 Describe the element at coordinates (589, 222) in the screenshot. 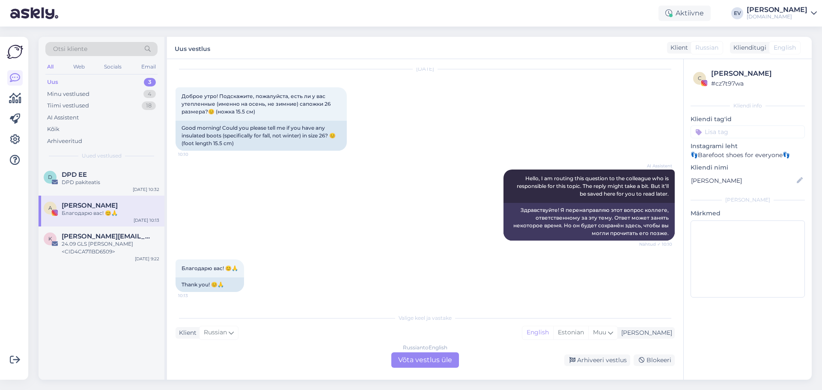

I see `div: Здравствуйте! Я перенаправляю этот вопрос коллеге, ответственному за эту тему. Ответ может занять...` at that location.